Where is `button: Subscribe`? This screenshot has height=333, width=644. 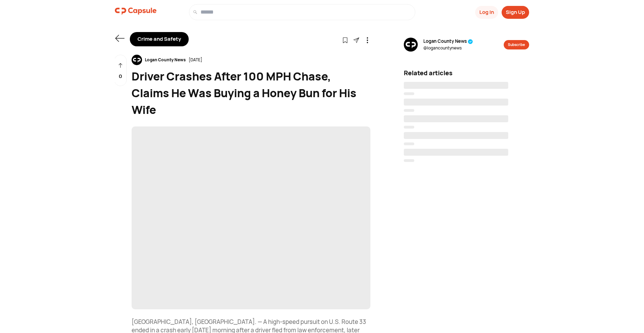 button: Subscribe is located at coordinates (516, 45).